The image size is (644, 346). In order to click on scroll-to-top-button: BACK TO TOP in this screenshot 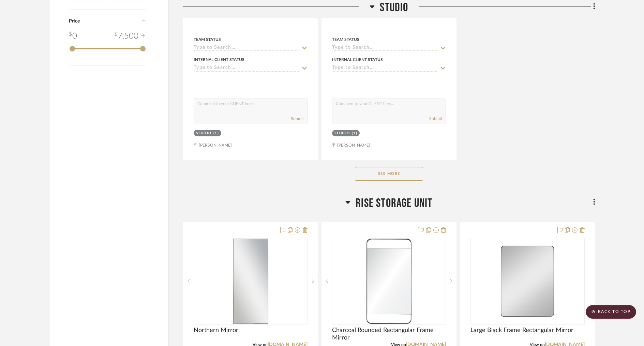, I will do `click(611, 312)`.